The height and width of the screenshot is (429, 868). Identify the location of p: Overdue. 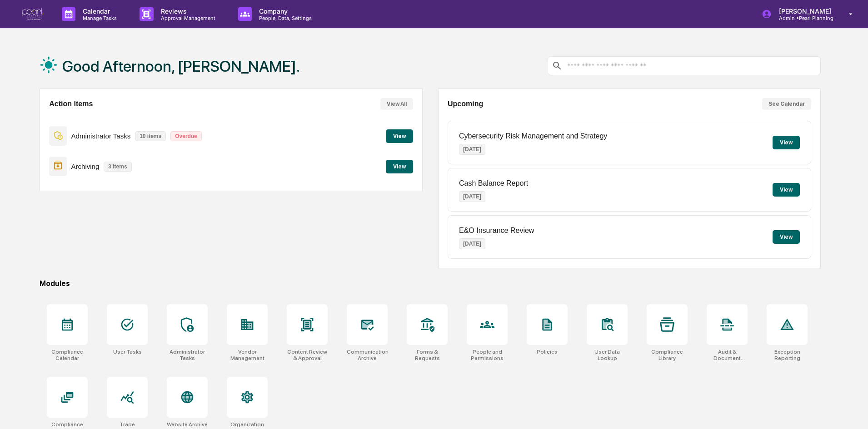
(186, 136).